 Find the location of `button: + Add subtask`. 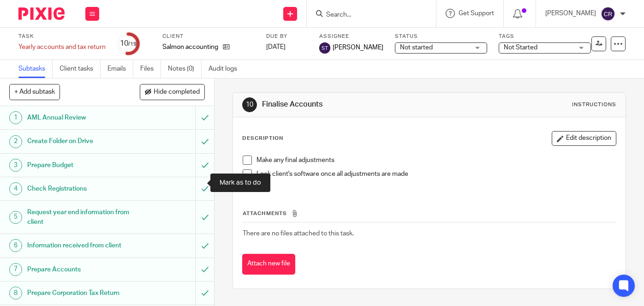

button: + Add subtask is located at coordinates (35, 92).